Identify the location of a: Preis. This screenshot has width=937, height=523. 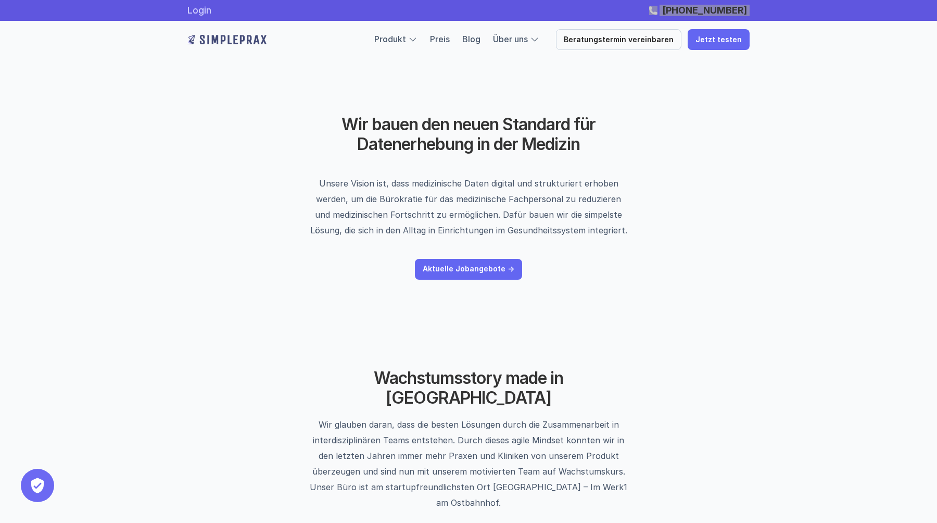
(440, 39).